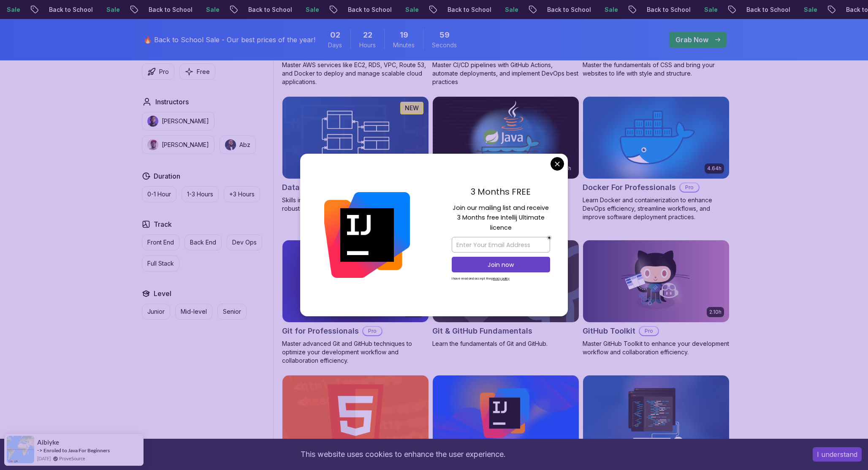 This screenshot has height=470, width=868. What do you see at coordinates (158, 71) in the screenshot?
I see `button: Pro` at bounding box center [158, 71].